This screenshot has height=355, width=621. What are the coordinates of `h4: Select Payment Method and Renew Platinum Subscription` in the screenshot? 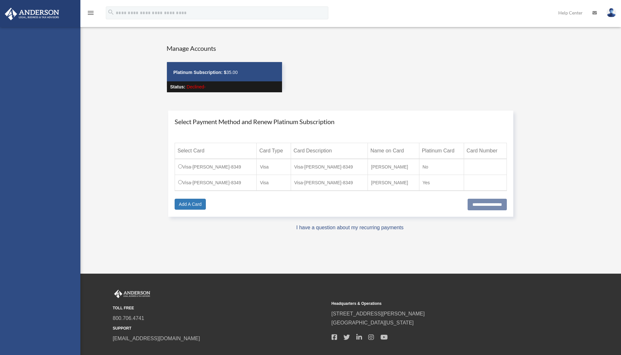 It's located at (341, 122).